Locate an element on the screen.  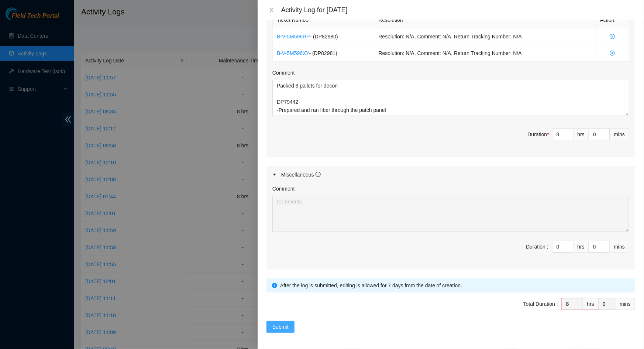
div: Miscellaneous is located at coordinates (301, 175).